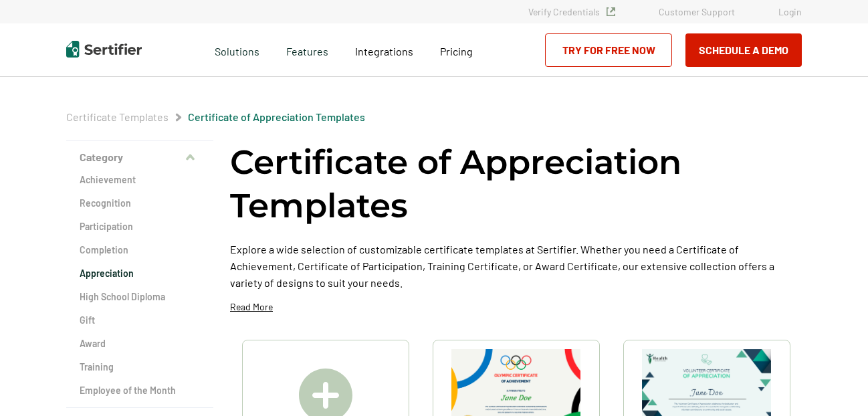 The width and height of the screenshot is (868, 416). Describe the element at coordinates (307, 49) in the screenshot. I see `span: Features` at that location.